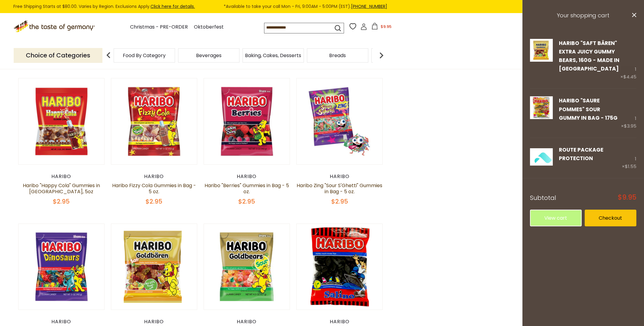  Describe the element at coordinates (381, 27) in the screenshot. I see `button: $9.95` at that location.